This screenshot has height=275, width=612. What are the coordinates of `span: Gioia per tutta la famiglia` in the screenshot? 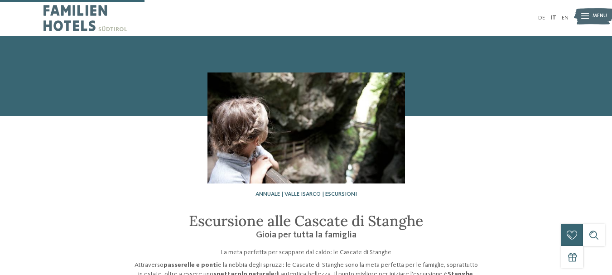 It's located at (306, 235).